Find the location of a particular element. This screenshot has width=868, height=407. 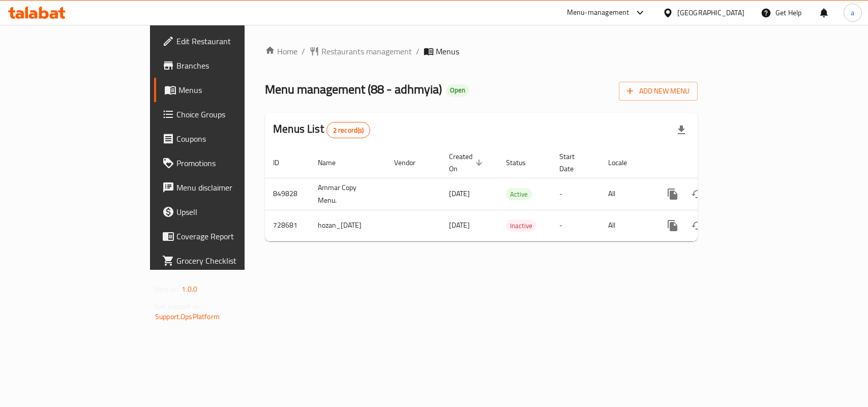

div: Active is located at coordinates (519, 194).